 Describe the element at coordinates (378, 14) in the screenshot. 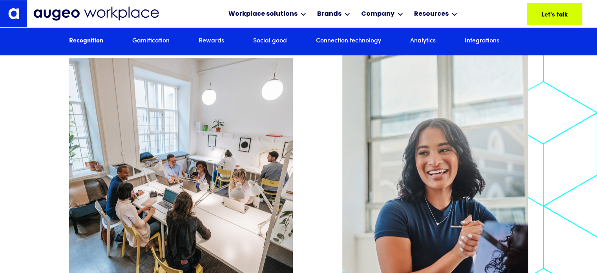

I see `div: Company` at that location.